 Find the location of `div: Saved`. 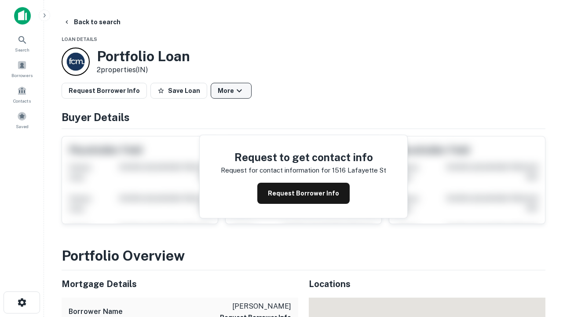

div: Saved is located at coordinates (22, 120).